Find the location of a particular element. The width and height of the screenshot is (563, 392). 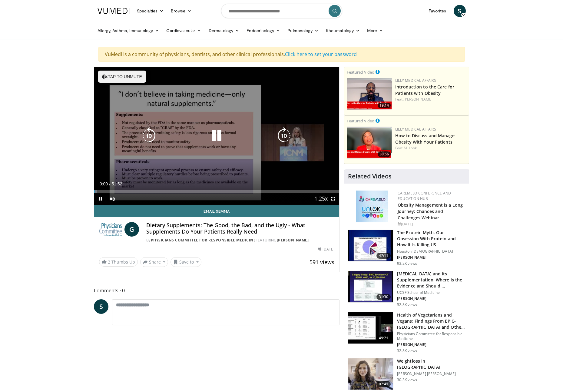

p: Physicians Committee for Responsible Medicine is located at coordinates (431, 336).